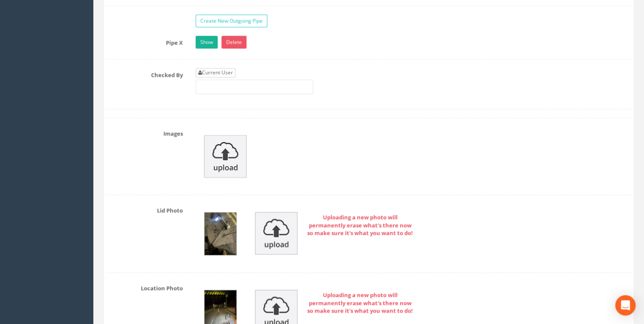 This screenshot has height=324, width=644. What do you see at coordinates (220, 233) in the screenshot?
I see `img: 35522bd2-9701-de27-2951-e1ba6098206e_e93b105d-2eaa-5c01-b867-daca57311002.jpg` at bounding box center [220, 233].